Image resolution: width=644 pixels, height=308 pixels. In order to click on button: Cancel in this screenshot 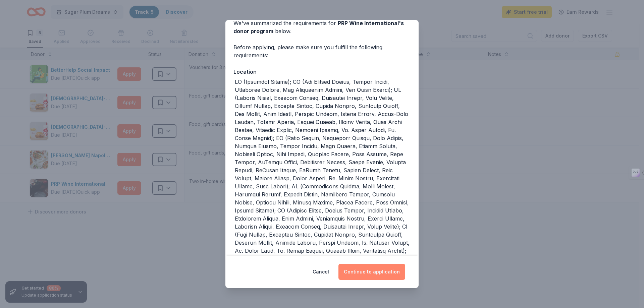, I will do `click(321, 272)`.